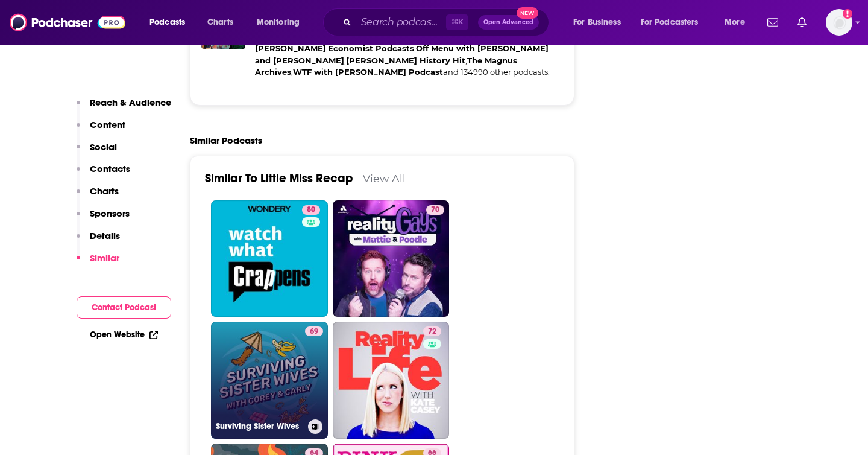 This screenshot has height=455, width=868. I want to click on div: A podcast network featuring and 134990 other podcasts., so click(409, 49).